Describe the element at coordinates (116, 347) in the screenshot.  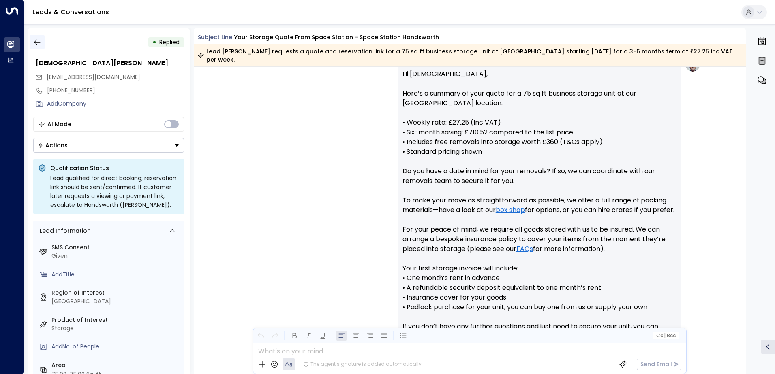
I see `div: AddNo. of People` at that location.